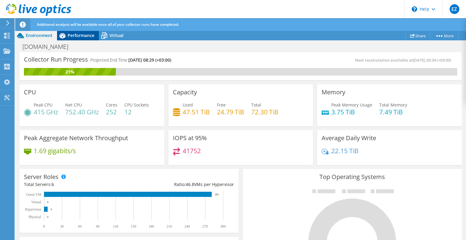 The image size is (466, 240). I want to click on h3: Average Daily Write, so click(349, 138).